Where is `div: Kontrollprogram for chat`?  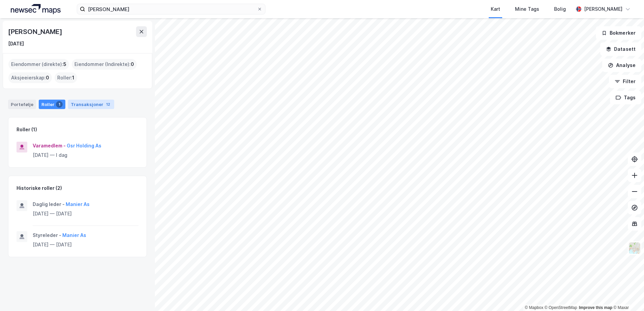 div: Kontrollprogram for chat is located at coordinates (627, 295).